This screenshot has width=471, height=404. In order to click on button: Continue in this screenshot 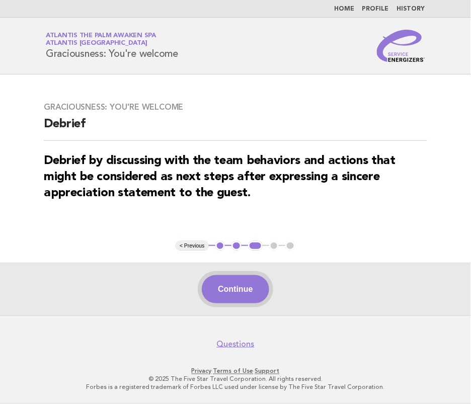, I will do `click(235, 289)`.